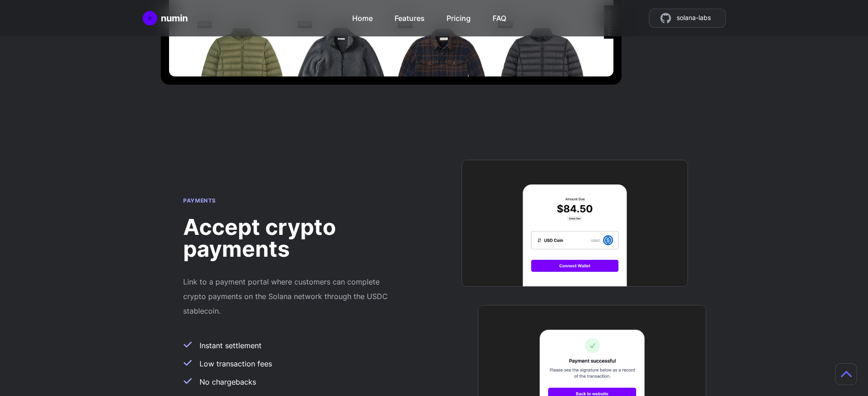 This screenshot has width=868, height=396. What do you see at coordinates (291, 297) in the screenshot?
I see `p: Link to a payment portal where customers can complete crypto payments on the Solana network throu...` at bounding box center [291, 297].